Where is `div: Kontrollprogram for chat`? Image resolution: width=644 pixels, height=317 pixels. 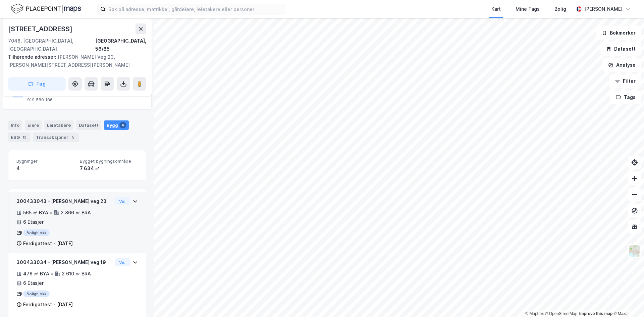 div: Kontrollprogram for chat is located at coordinates (627, 301).